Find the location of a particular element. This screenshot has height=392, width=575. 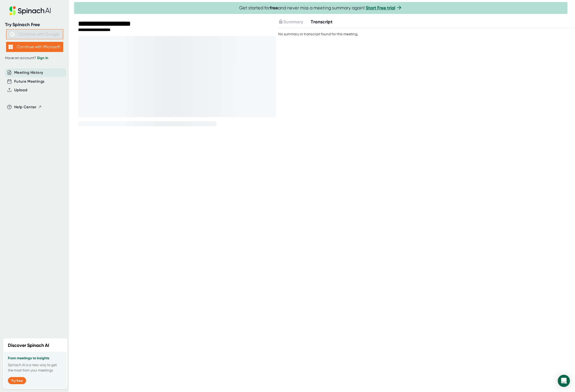

button: Continue with Microsoft is located at coordinates (34, 47).